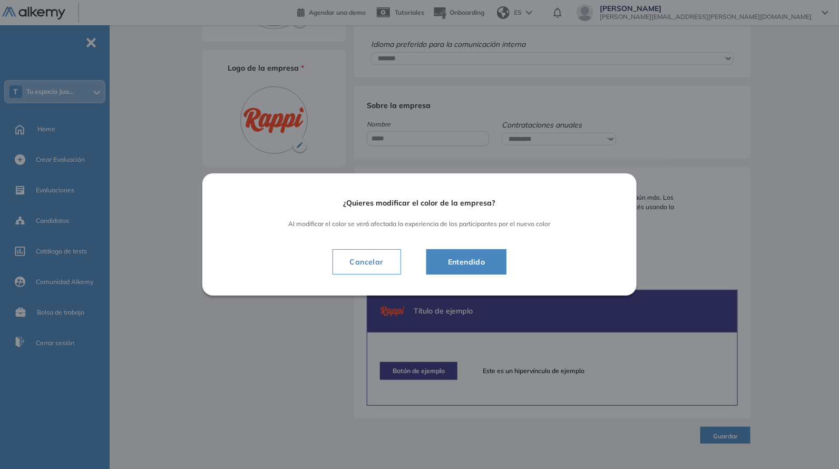 The width and height of the screenshot is (839, 469). Describe the element at coordinates (367, 262) in the screenshot. I see `button: Cancelar` at that location.